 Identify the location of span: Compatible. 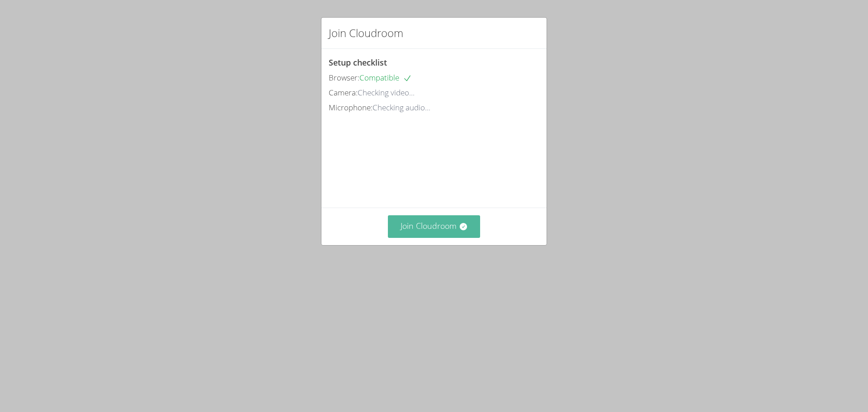
(385, 77).